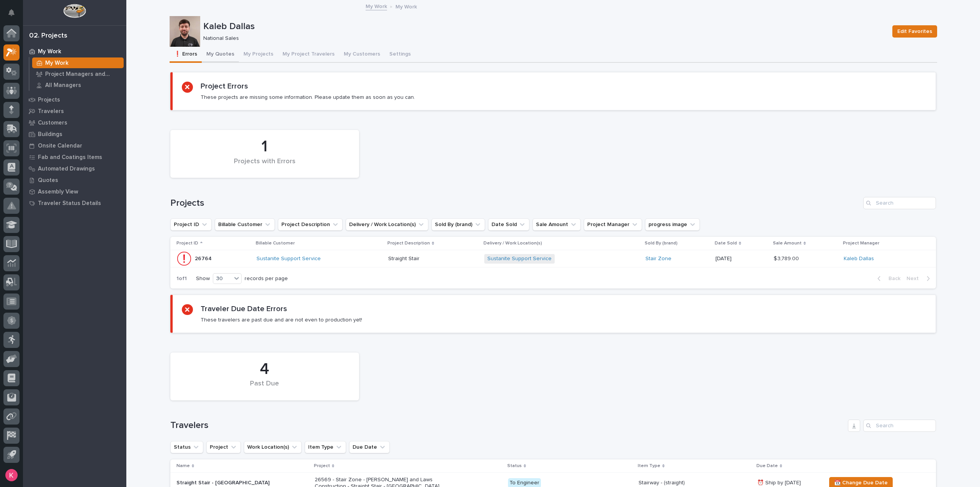  I want to click on p: Project Manager, so click(861, 244).